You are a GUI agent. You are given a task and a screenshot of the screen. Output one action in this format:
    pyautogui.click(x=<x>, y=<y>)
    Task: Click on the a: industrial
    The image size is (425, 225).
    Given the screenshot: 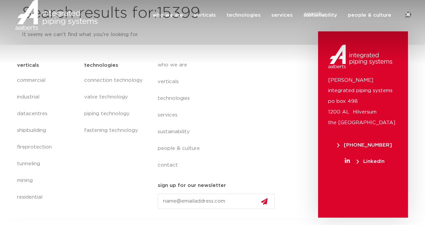 What is the action you would take?
    pyautogui.click(x=47, y=97)
    